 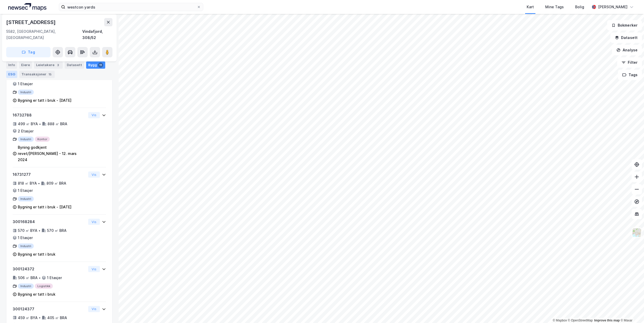 What do you see at coordinates (560, 320) in the screenshot?
I see `a: Mapbox` at bounding box center [560, 320].